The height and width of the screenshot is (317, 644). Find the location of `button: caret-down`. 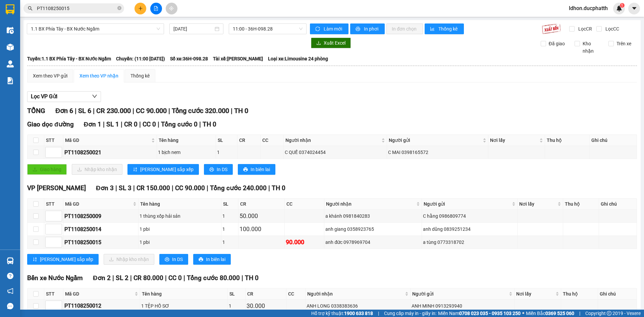

button: caret-down is located at coordinates (634, 8).